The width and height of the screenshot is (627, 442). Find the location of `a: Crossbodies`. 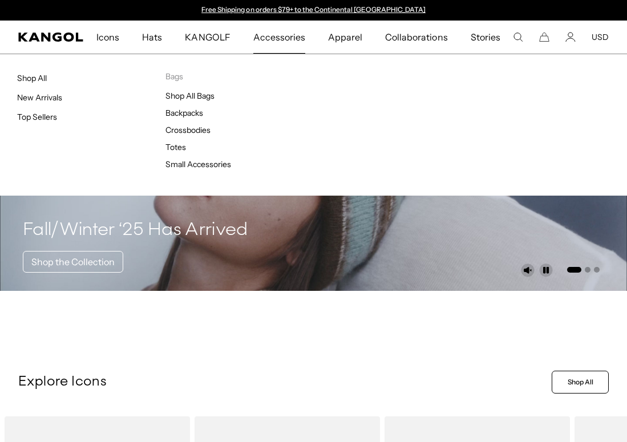

a: Crossbodies is located at coordinates (188, 130).